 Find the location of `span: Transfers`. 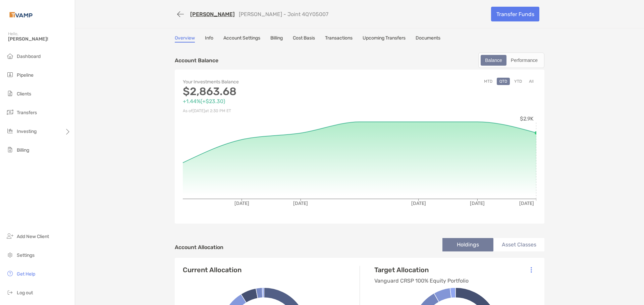

span: Transfers is located at coordinates (27, 113).